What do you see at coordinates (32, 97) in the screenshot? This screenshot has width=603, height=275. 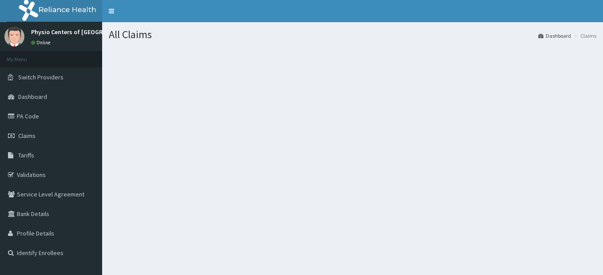 I see `span: Dashboard` at bounding box center [32, 97].